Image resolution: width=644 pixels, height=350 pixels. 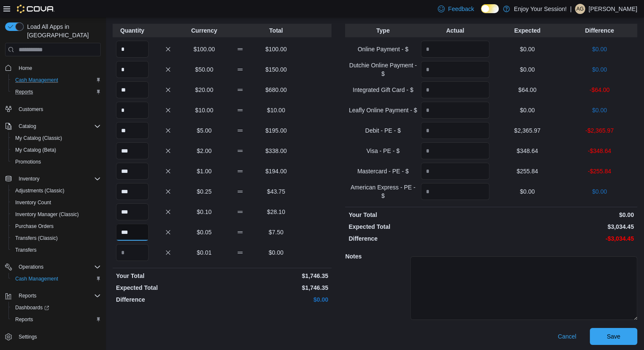 What do you see at coordinates (37, 238) in the screenshot?
I see `a: Transfers (Classic)` at bounding box center [37, 238].